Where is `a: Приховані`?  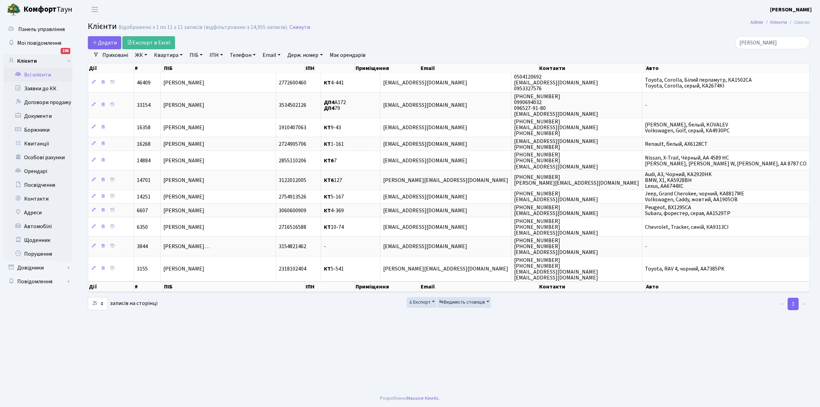
a: Приховані is located at coordinates (115, 55).